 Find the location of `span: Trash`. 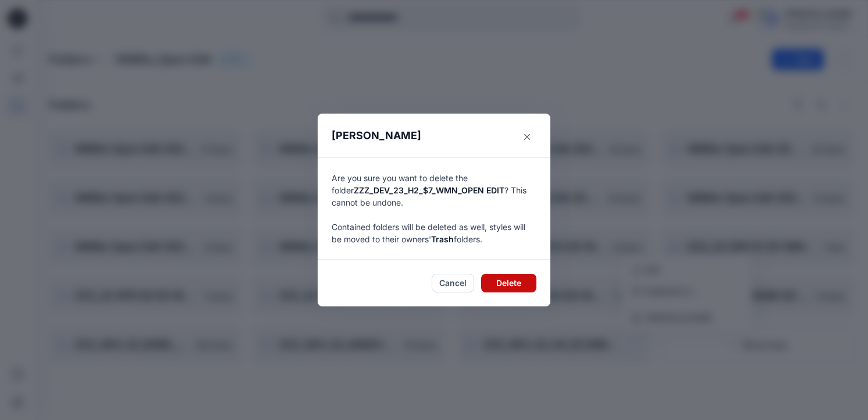

span: Trash is located at coordinates (442, 239).